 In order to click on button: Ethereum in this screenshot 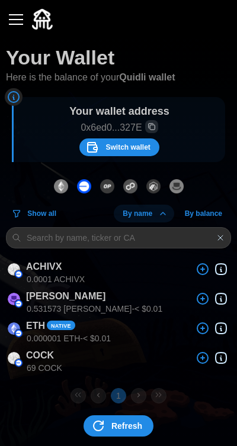, I will do `click(61, 186)`.